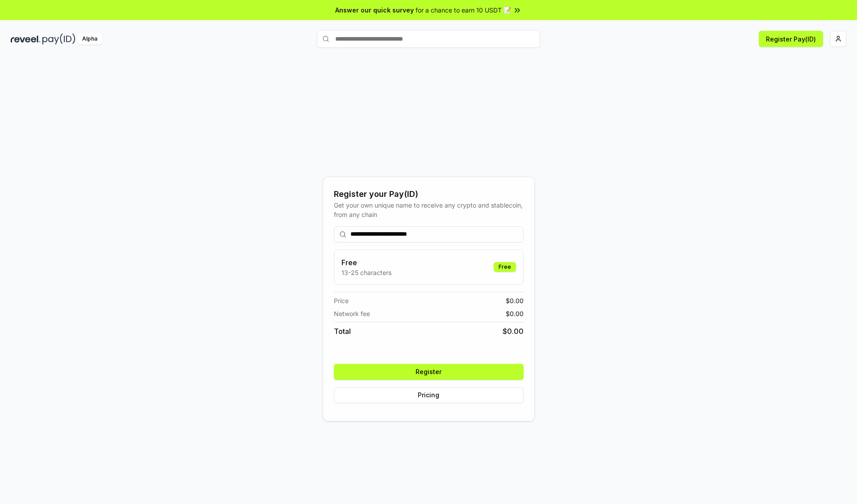 The height and width of the screenshot is (504, 857). I want to click on button: Pricing, so click(428, 395).